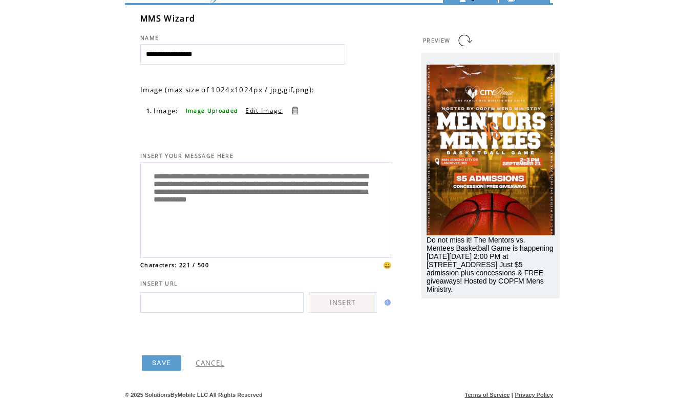  Describe the element at coordinates (488, 394) in the screenshot. I see `a: Terms of Service` at that location.